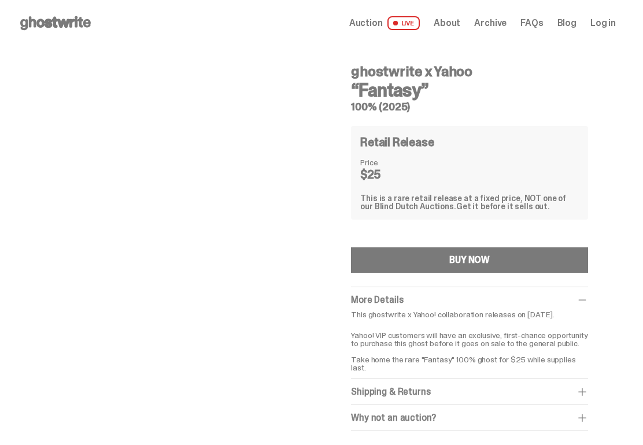 The image size is (643, 445). What do you see at coordinates (385, 23) in the screenshot?
I see `a: Auction LIVE` at bounding box center [385, 23].